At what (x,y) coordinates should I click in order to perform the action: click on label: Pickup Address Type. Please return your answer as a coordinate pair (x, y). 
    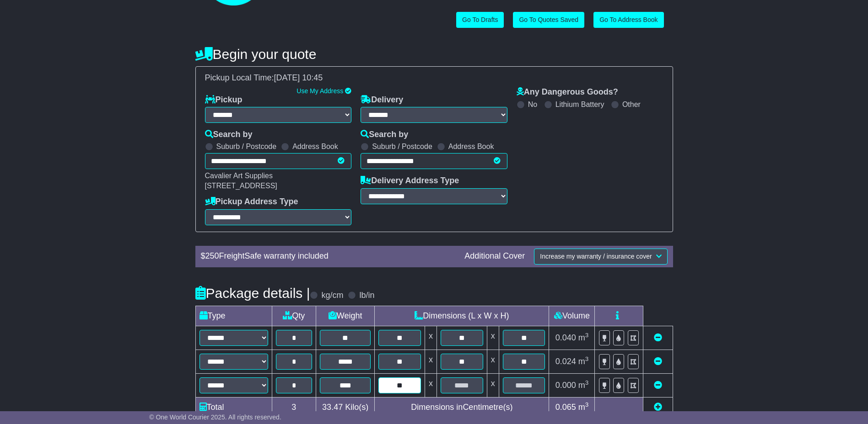
    Looking at the image, I should click on (252, 202).